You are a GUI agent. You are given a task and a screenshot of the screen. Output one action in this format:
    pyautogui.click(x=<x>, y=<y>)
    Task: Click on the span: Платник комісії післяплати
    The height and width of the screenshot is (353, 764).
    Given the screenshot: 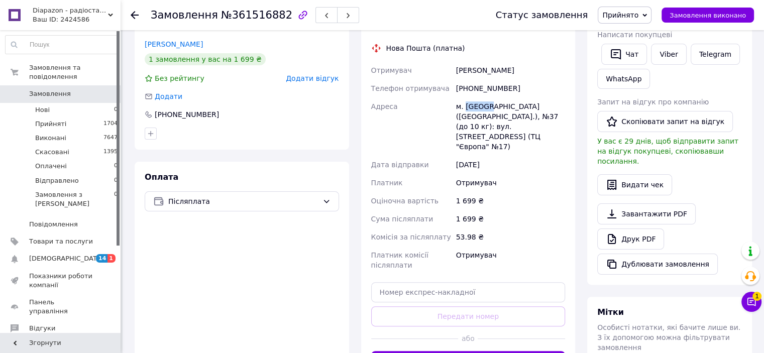 What is the action you would take?
    pyautogui.click(x=400, y=260)
    